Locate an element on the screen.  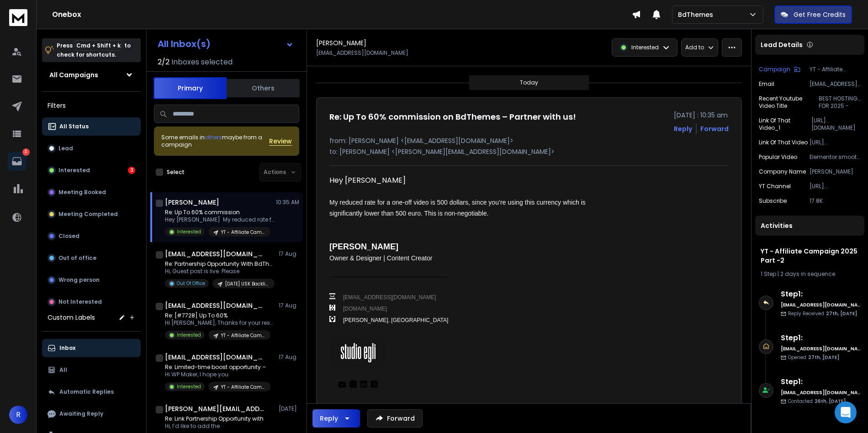
p: 10:35 AM is located at coordinates (288, 202).